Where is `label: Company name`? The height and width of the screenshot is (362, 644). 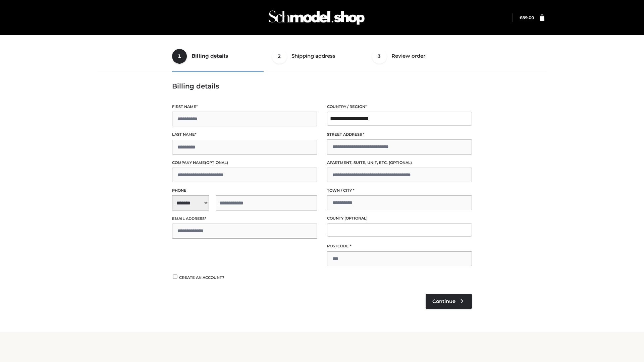
label: Company name is located at coordinates (244, 163).